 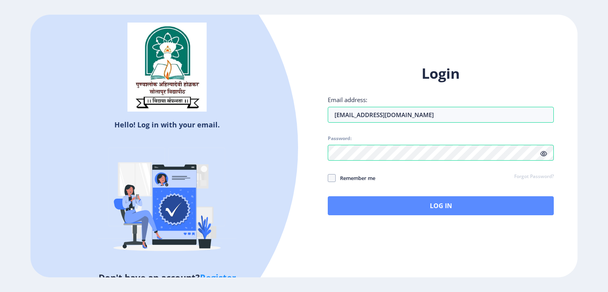 I want to click on button: Log In, so click(x=440, y=206).